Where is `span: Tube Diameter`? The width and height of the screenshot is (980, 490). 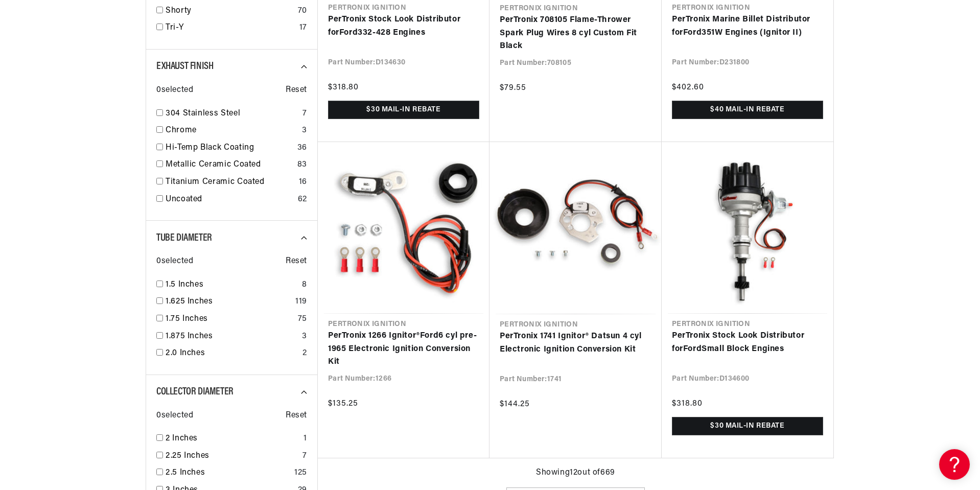 span: Tube Diameter is located at coordinates (184, 239).